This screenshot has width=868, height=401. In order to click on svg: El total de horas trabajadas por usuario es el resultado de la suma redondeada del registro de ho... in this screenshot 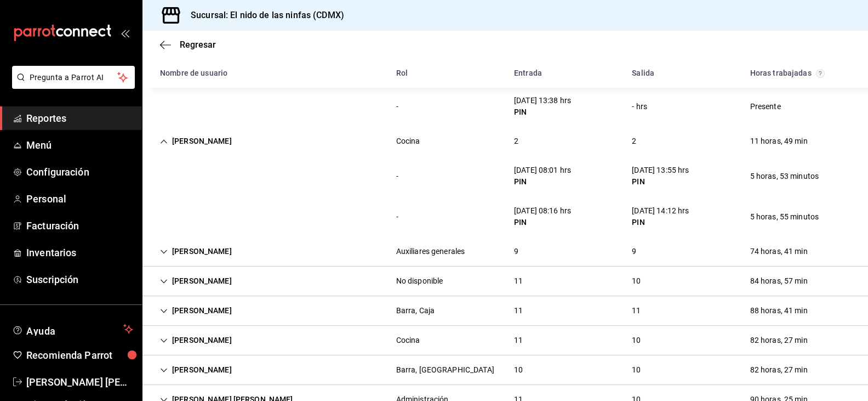, I will do `click(821, 74)`.